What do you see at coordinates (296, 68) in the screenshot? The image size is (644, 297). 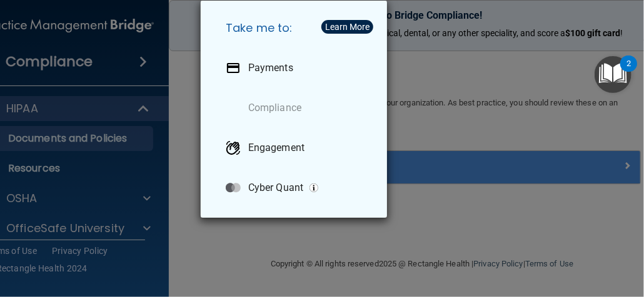 I see `a: Payments` at bounding box center [296, 68].